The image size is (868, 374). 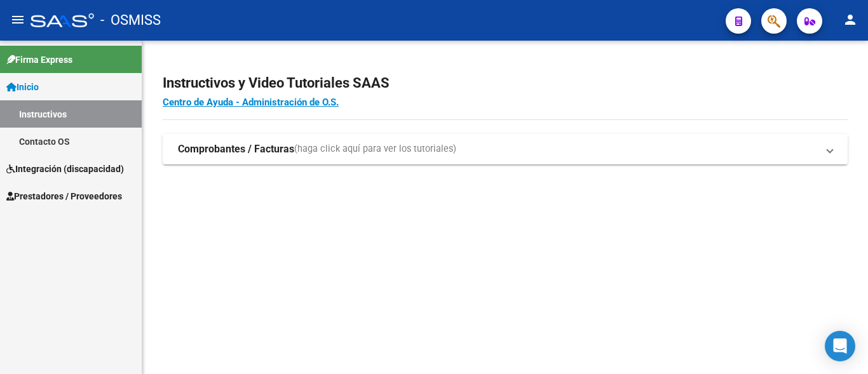 What do you see at coordinates (840, 346) in the screenshot?
I see `div: Open Intercom Messenger` at bounding box center [840, 346].